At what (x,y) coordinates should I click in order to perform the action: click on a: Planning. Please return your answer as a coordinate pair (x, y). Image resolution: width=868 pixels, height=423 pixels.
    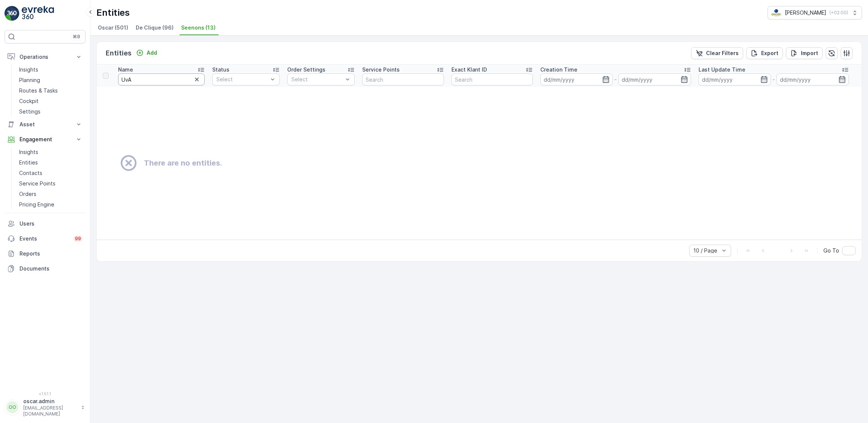
    Looking at the image, I should click on (50, 80).